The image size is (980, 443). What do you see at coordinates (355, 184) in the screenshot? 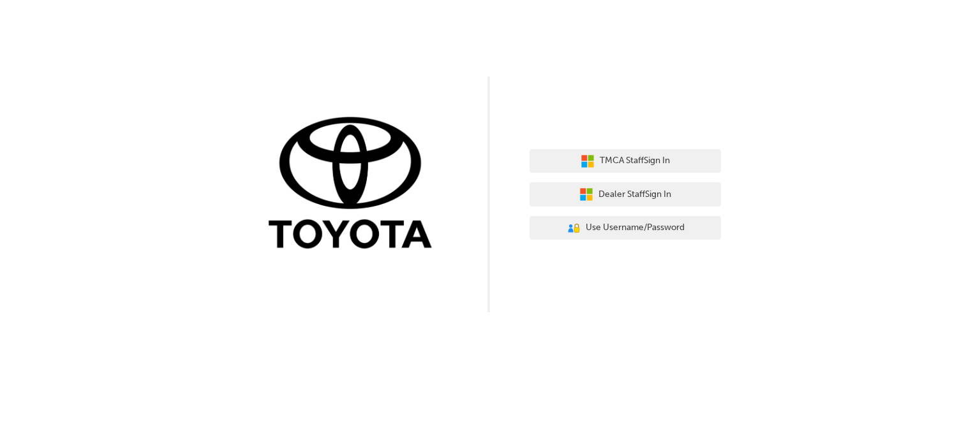
I see `img: Trak` at bounding box center [355, 184].